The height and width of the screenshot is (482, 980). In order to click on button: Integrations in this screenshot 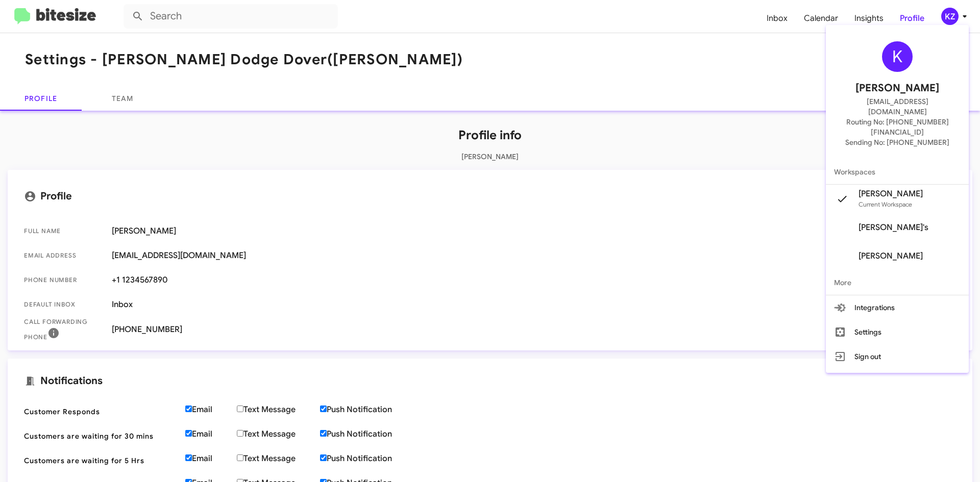, I will do `click(897, 307)`.